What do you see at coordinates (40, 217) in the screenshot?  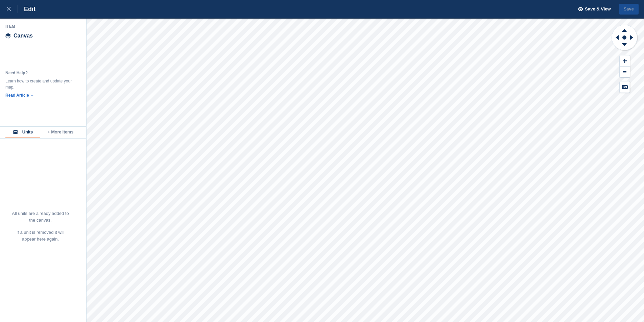 I see `p: All units are already added to the canvas.` at bounding box center [40, 217].